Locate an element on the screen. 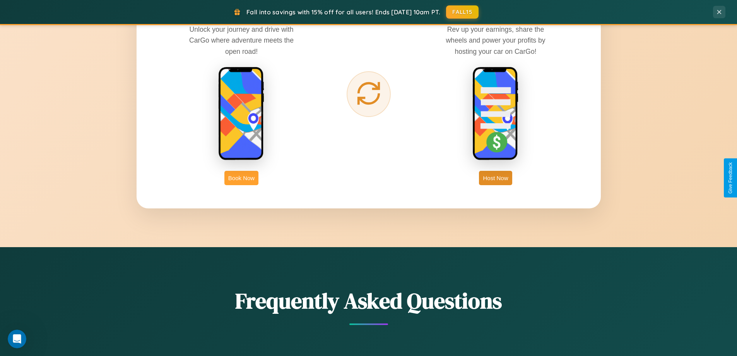 This screenshot has width=737, height=356. h2: Frequently Asked Questions is located at coordinates (369, 300).